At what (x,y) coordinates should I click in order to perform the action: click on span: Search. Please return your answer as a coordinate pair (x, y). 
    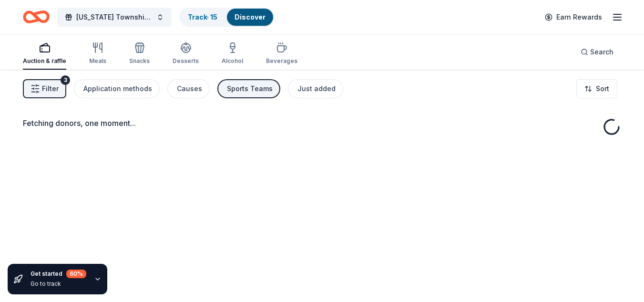
    Looking at the image, I should click on (602, 52).